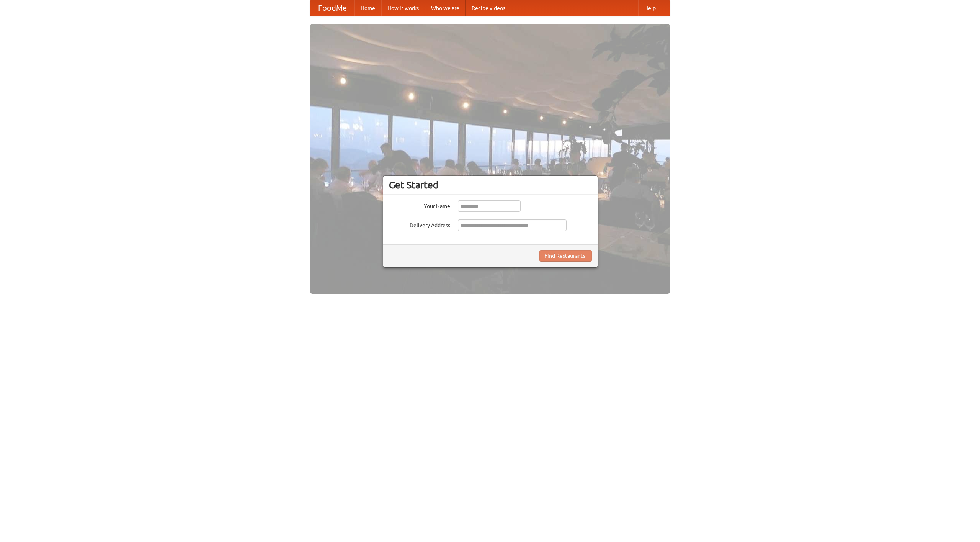 The height and width of the screenshot is (542, 980). I want to click on a: FoodMe, so click(332, 8).